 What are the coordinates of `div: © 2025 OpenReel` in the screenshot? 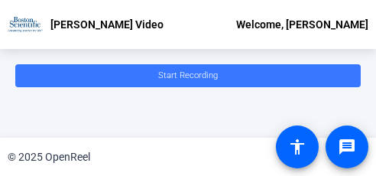 It's located at (49, 157).